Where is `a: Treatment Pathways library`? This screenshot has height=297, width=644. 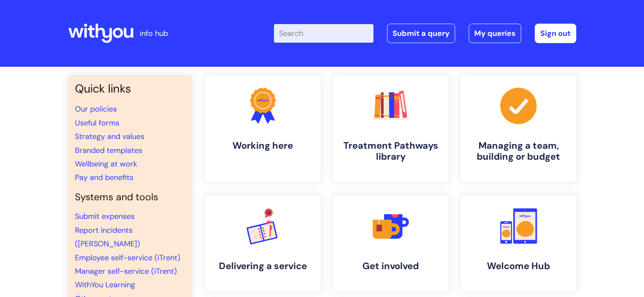 a: Treatment Pathways library is located at coordinates (391, 129).